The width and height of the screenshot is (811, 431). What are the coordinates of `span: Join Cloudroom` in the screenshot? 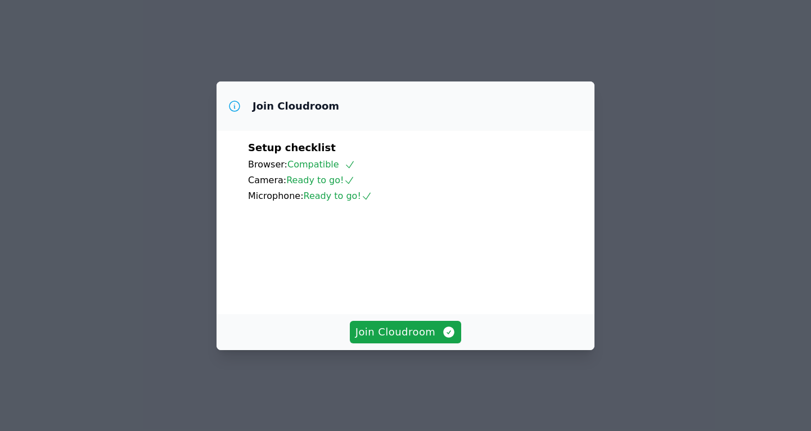 It's located at (406, 332).